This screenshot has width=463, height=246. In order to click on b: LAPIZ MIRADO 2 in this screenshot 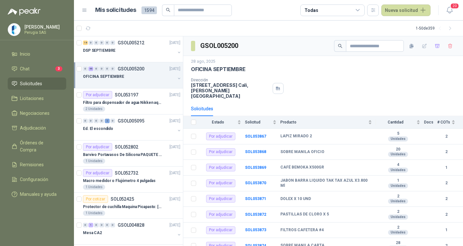, I will do `click(296, 136)`.